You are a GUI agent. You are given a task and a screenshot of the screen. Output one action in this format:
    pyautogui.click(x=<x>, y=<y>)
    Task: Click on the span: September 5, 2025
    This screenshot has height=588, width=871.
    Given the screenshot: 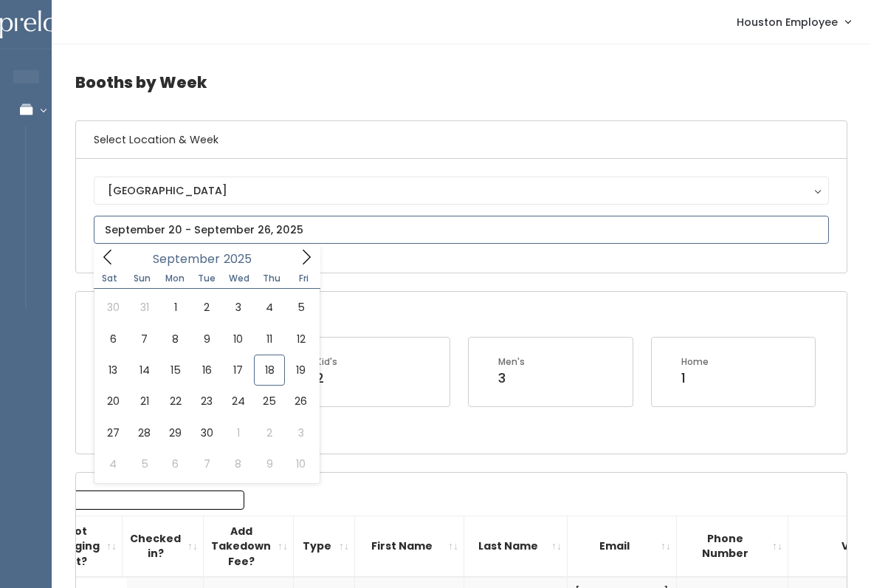 What is the action you would take?
    pyautogui.click(x=301, y=307)
    